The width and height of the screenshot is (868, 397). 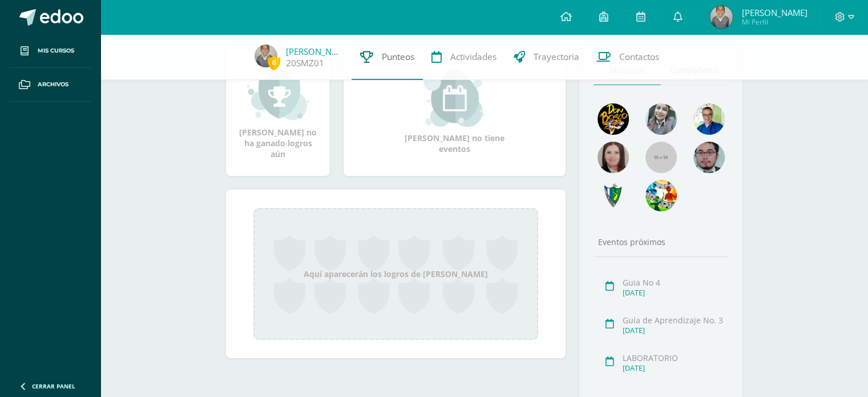 What do you see at coordinates (673, 282) in the screenshot?
I see `div: Guia No 4` at bounding box center [673, 282].